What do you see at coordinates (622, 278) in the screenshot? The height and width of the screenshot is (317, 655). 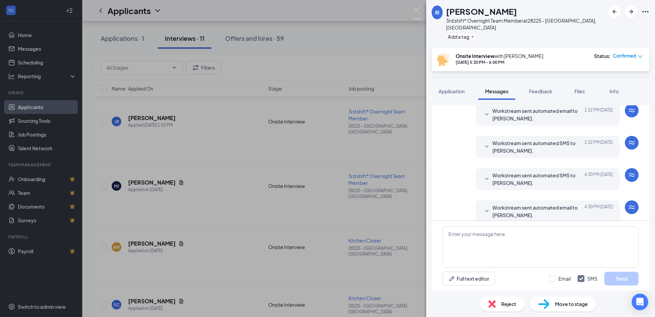 I see `button: Send` at bounding box center [622, 278].